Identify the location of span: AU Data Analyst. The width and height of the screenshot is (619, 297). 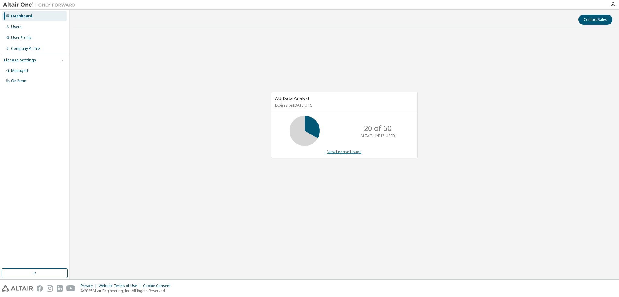
(292, 98).